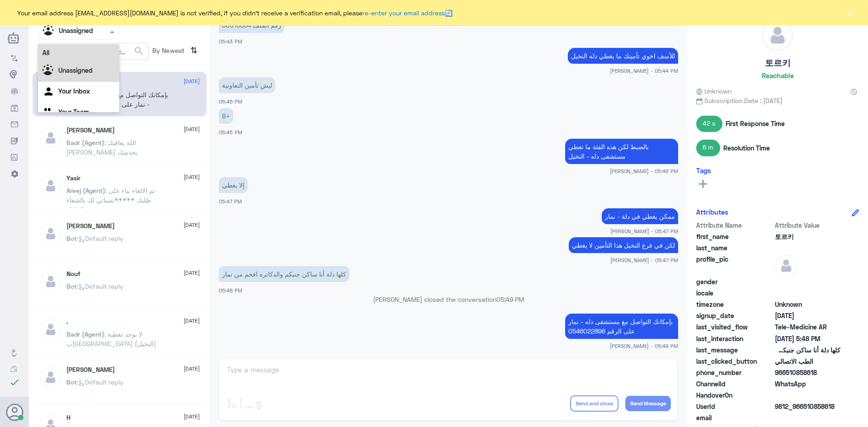  I want to click on p: 17/8/2025, 5:48 PM, so click(284, 274).